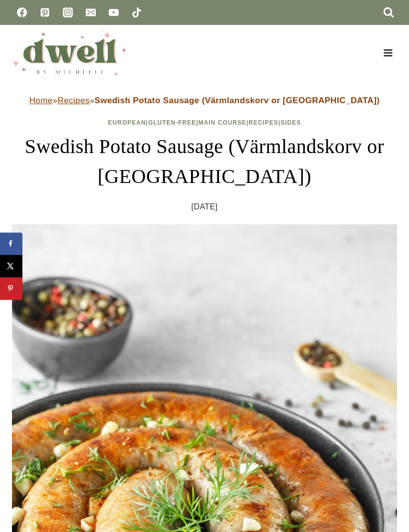 Image resolution: width=409 pixels, height=532 pixels. What do you see at coordinates (136, 12) in the screenshot?
I see `a: TikTok` at bounding box center [136, 12].